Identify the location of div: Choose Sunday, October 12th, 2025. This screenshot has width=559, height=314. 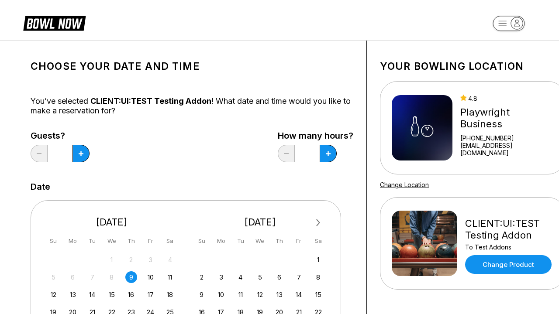
(53, 295).